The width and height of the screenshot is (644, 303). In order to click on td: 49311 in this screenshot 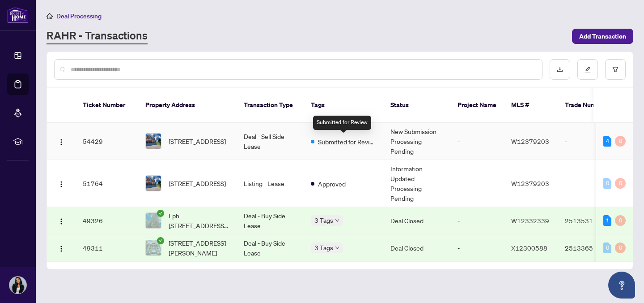, I will do `click(107, 248)`.